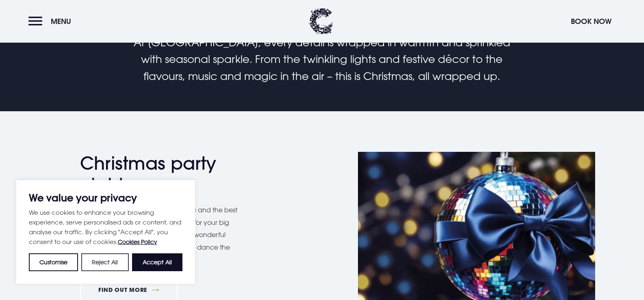  I want to click on span: Menu, so click(61, 21).